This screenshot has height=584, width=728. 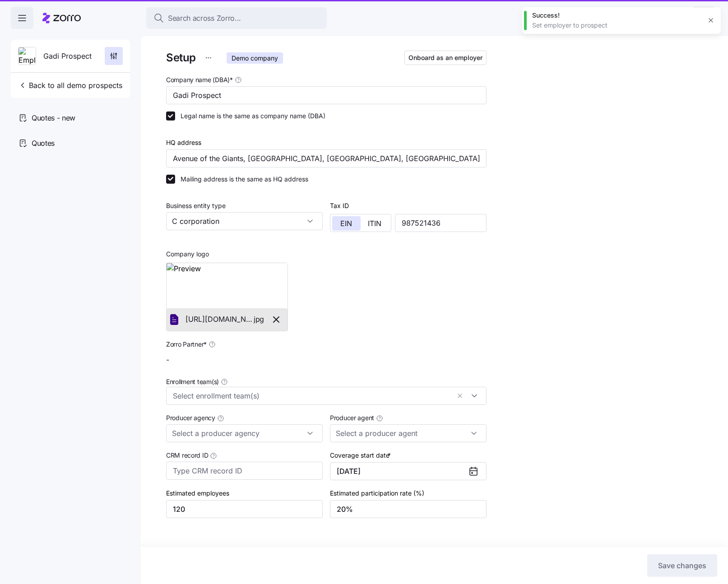 I want to click on label: Estimated participation rate (%), so click(x=377, y=493).